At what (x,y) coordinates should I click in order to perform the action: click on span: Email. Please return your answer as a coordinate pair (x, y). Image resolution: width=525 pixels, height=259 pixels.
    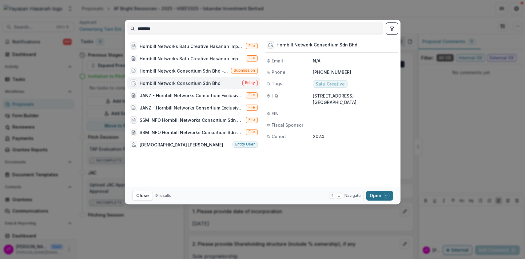
    Looking at the image, I should click on (277, 61).